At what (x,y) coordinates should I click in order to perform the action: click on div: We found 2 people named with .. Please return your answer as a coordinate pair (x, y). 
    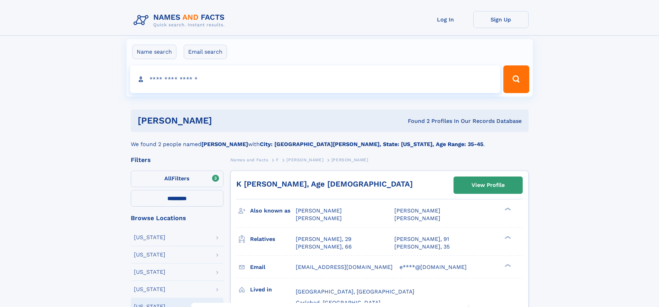
    Looking at the image, I should click on (330, 140).